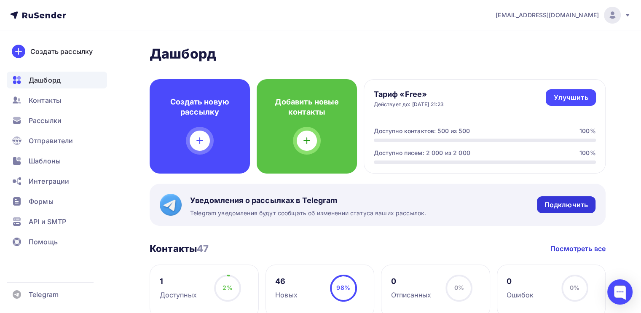 The image size is (641, 313). What do you see at coordinates (51, 141) in the screenshot?
I see `span: Отправители` at bounding box center [51, 141].